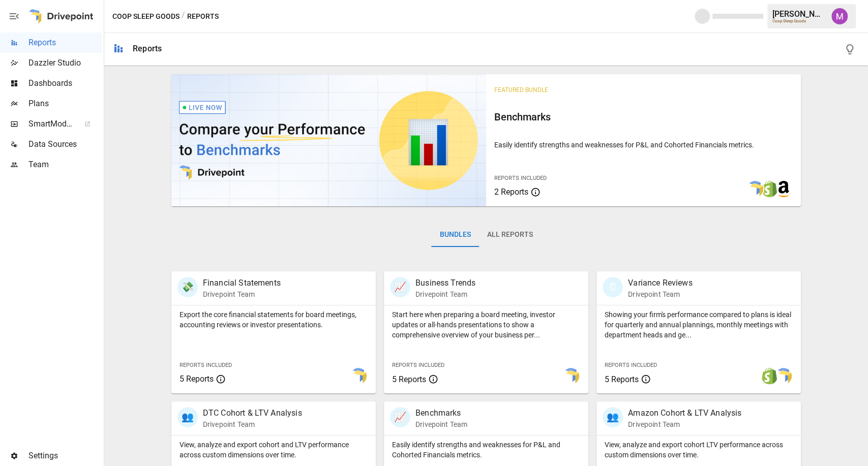 This screenshot has height=466, width=868. What do you see at coordinates (840, 16) in the screenshot?
I see `img: Umer Muhammed` at bounding box center [840, 16].